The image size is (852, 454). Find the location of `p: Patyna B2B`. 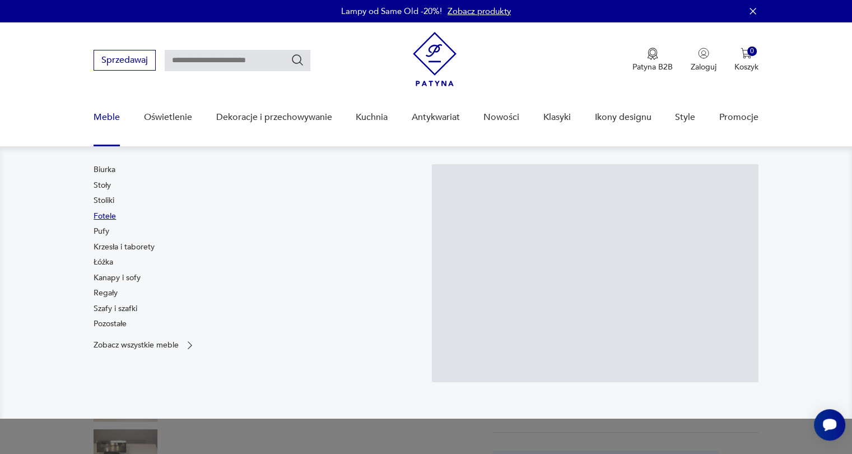

p: Patyna B2B is located at coordinates (652, 67).